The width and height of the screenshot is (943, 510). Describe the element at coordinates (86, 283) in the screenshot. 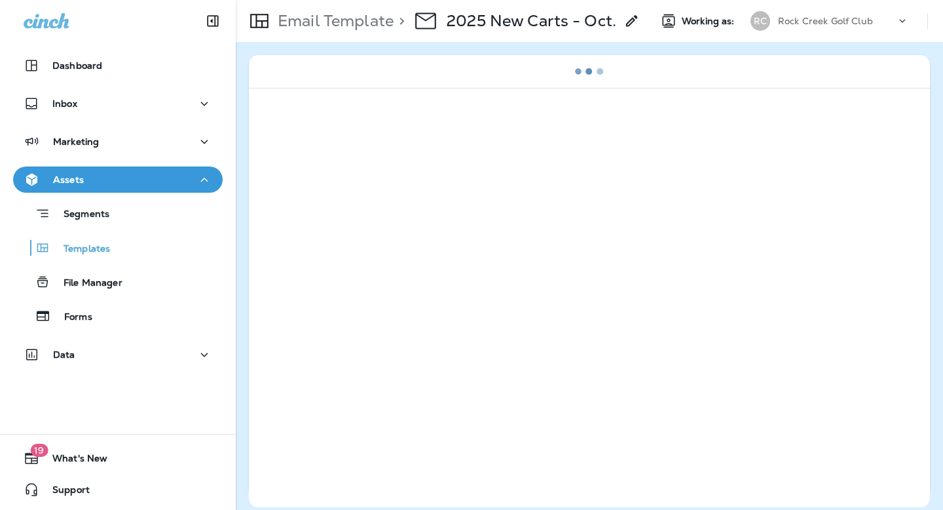

I see `p: File Manager` at that location.